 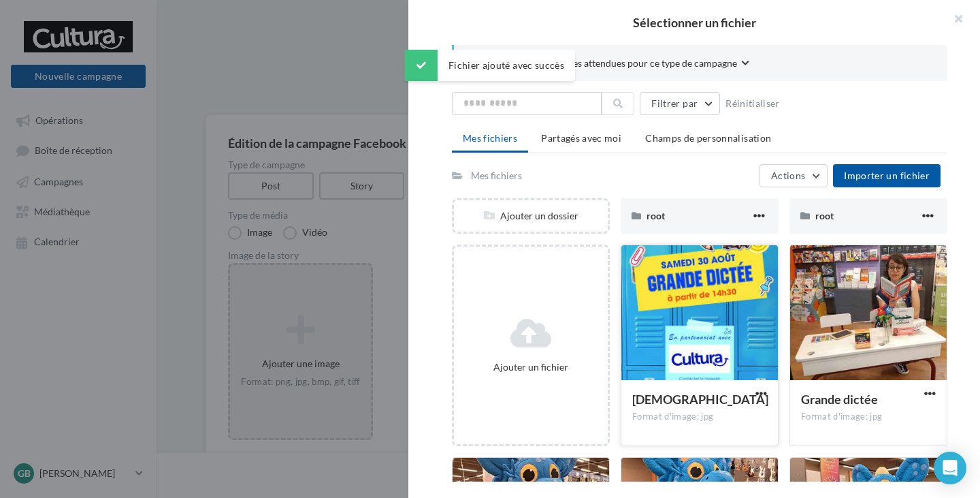 What do you see at coordinates (887, 175) in the screenshot?
I see `span: Importer un fichier` at bounding box center [887, 175].